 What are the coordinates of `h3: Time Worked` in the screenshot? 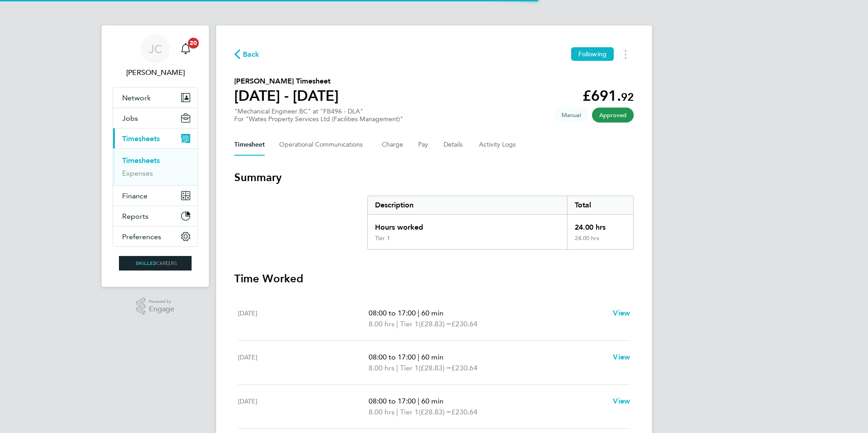 It's located at (434, 279).